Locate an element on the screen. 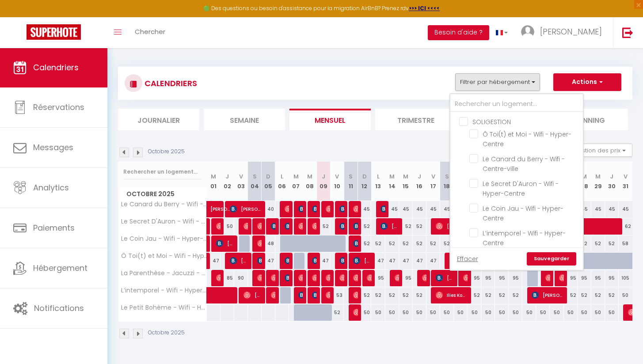  span: Paiements is located at coordinates (54, 227).